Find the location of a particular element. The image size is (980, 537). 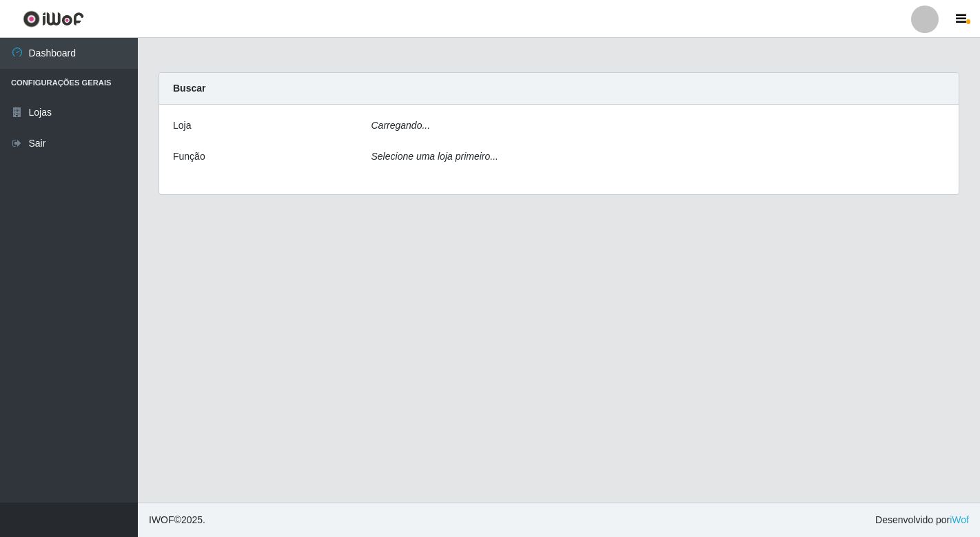

i: Carregando... is located at coordinates (401, 125).